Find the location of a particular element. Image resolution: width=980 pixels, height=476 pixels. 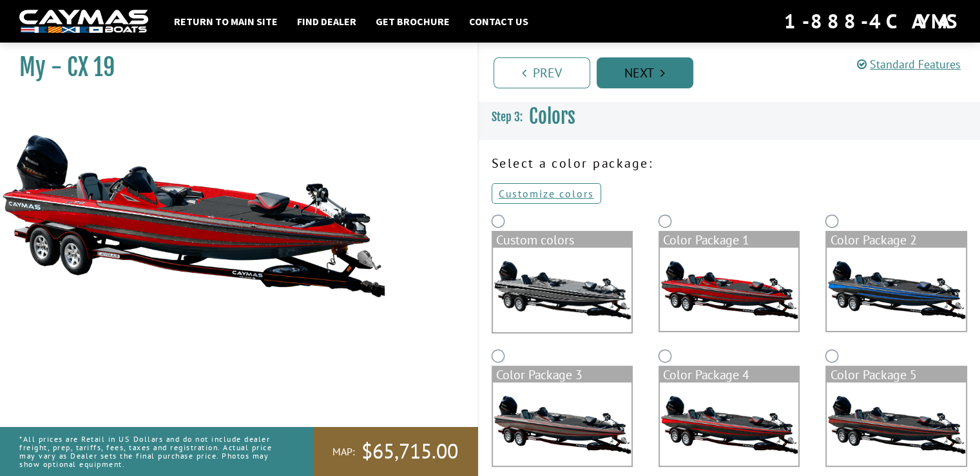

h1: My - CX 19 is located at coordinates (232, 67).